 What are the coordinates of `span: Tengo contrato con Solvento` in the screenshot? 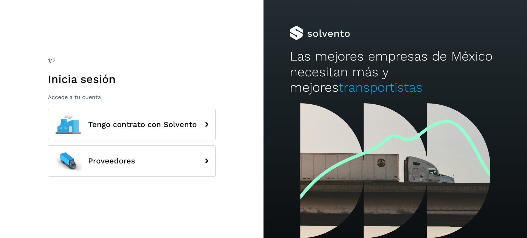 It's located at (142, 125).